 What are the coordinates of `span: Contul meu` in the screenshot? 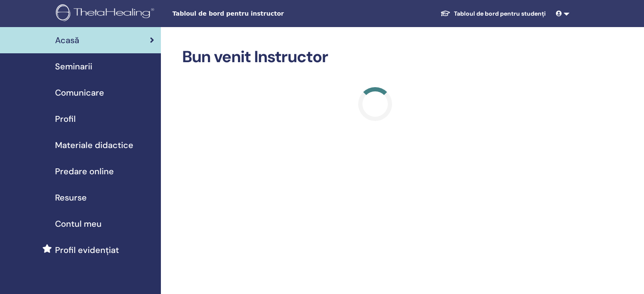 It's located at (78, 224).